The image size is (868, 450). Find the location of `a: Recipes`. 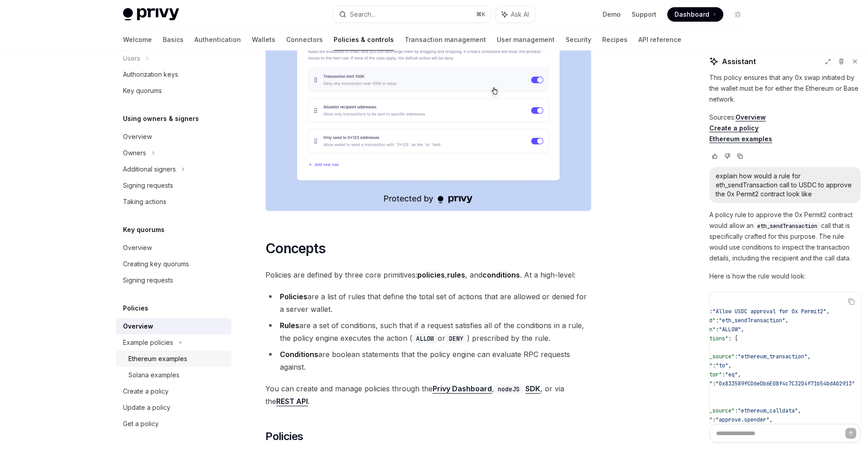

a: Recipes is located at coordinates (615, 40).